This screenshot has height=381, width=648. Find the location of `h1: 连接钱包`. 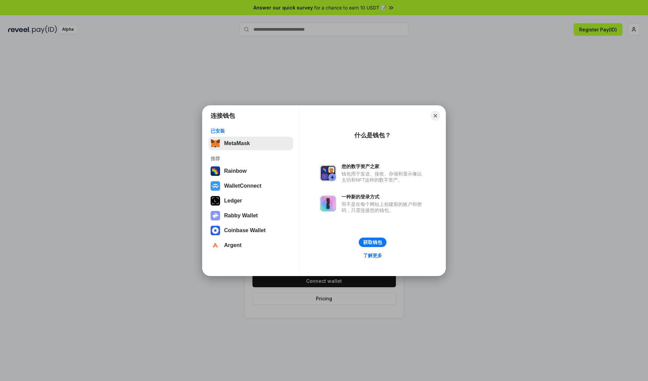

h1: 连接钱包 is located at coordinates (223, 116).